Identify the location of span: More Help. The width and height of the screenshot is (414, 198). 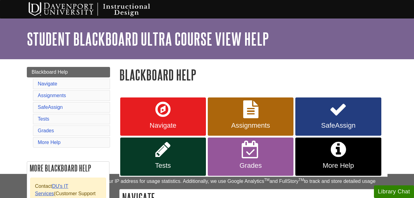
(338, 165).